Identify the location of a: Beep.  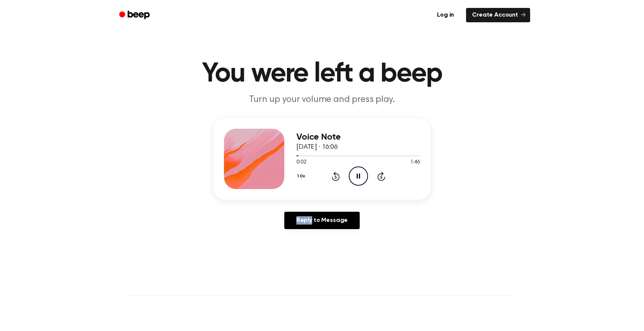
(135, 15).